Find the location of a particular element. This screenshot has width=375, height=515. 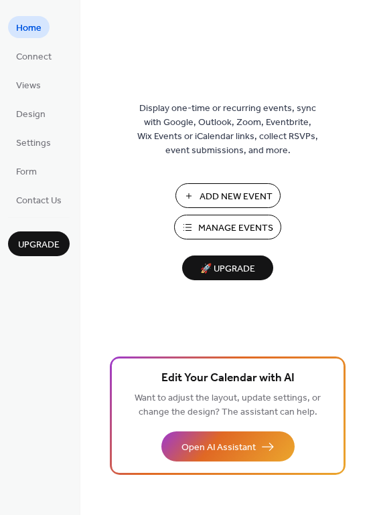

a: Form is located at coordinates (26, 171).